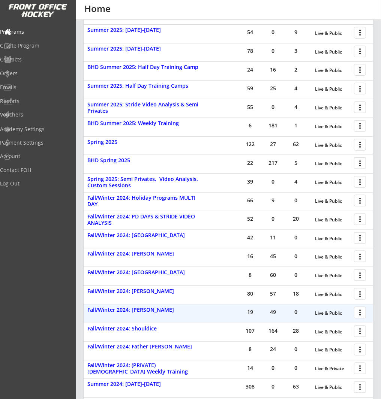 This screenshot has height=399, width=381. I want to click on div: Spring 2025: Semi Privates, Video Analysis, Custom Sessions, so click(146, 183).